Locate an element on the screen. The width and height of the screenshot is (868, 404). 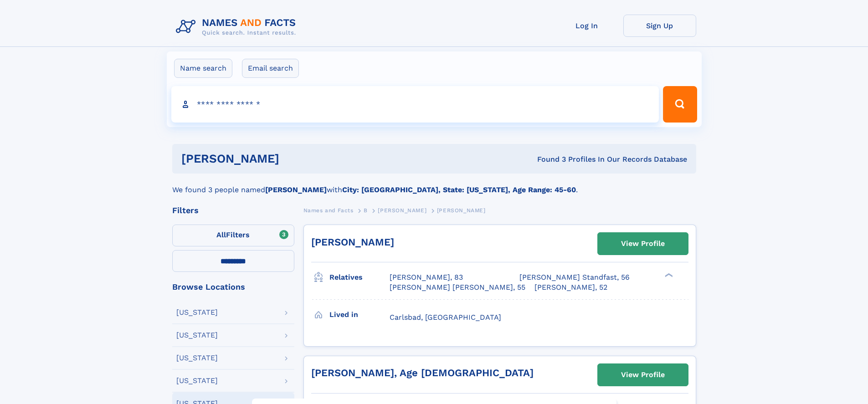
label: Name search is located at coordinates (203, 68).